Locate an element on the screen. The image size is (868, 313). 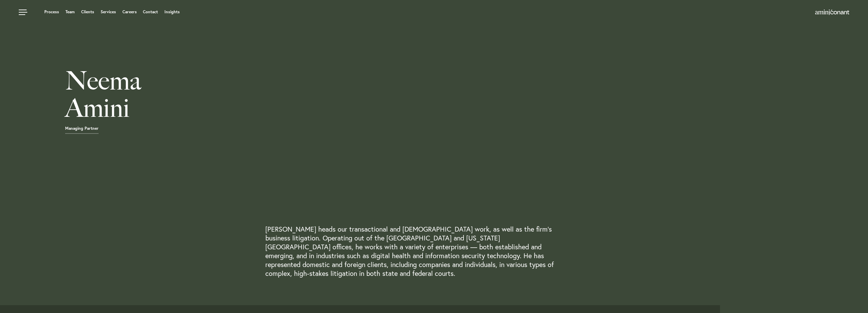
img: Amini & Conant is located at coordinates (832, 12).